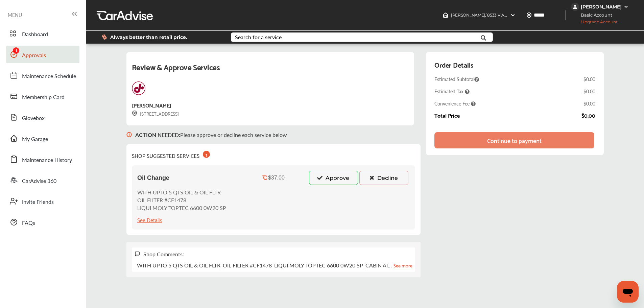  What do you see at coordinates (447, 115) in the screenshot?
I see `div: Total Price` at bounding box center [447, 115].